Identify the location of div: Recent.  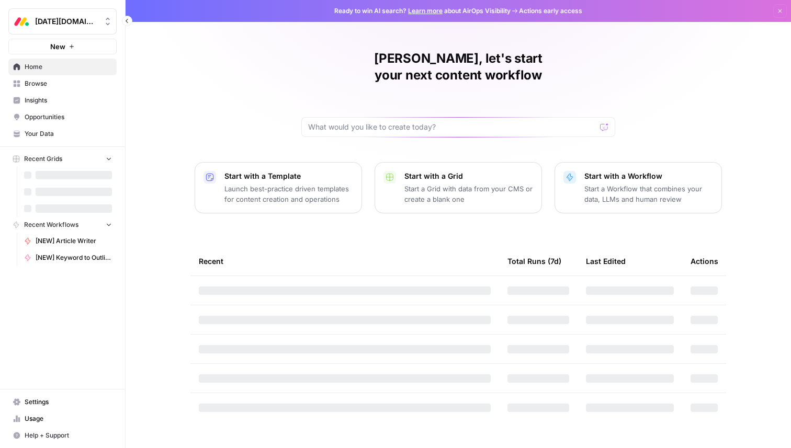
(345, 261).